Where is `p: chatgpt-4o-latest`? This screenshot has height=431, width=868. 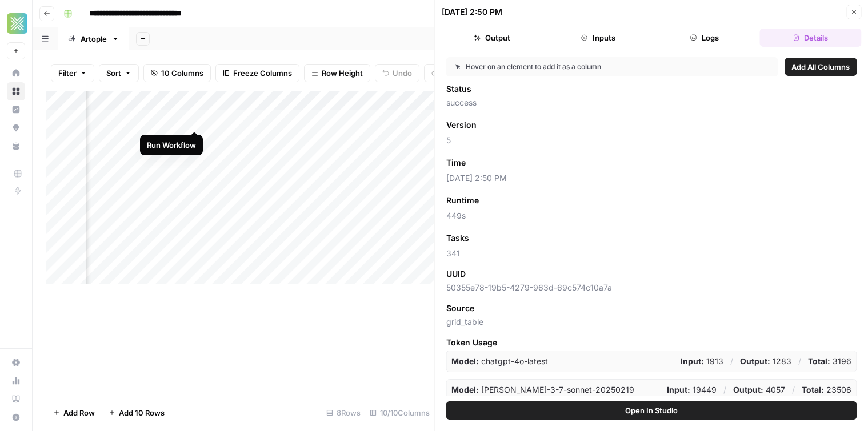 p: chatgpt-4o-latest is located at coordinates (500, 361).